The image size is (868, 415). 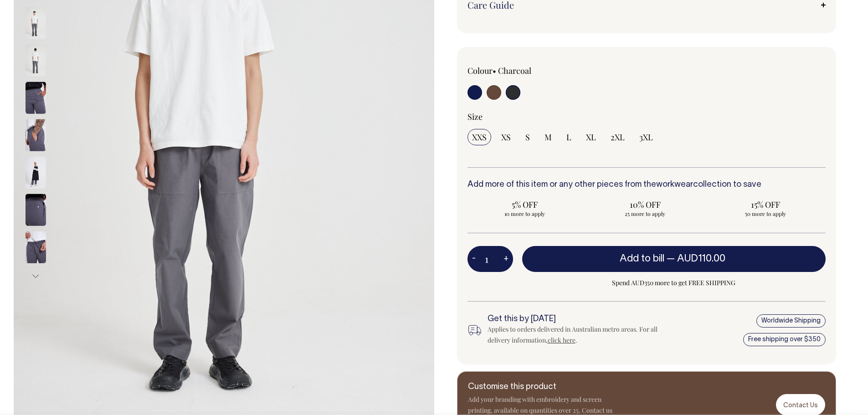 I want to click on span: Add to bill, so click(x=642, y=259).